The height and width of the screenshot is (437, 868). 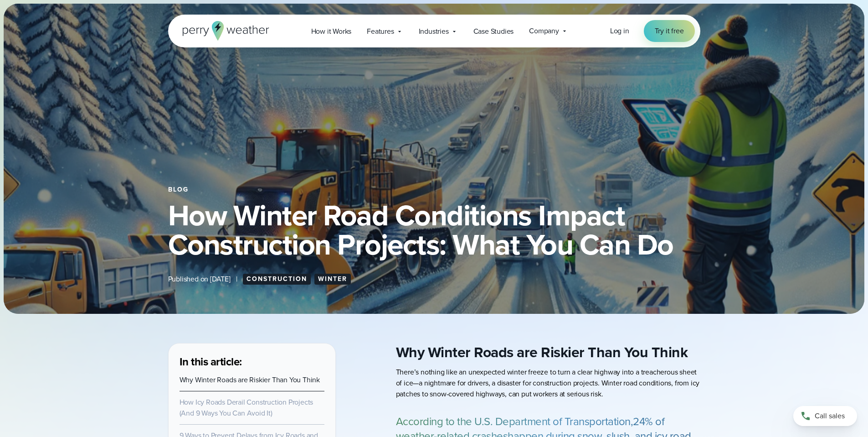 I want to click on h1: How Winter Road Conditions Impact Construction Projects: What You Can Do, so click(x=434, y=229).